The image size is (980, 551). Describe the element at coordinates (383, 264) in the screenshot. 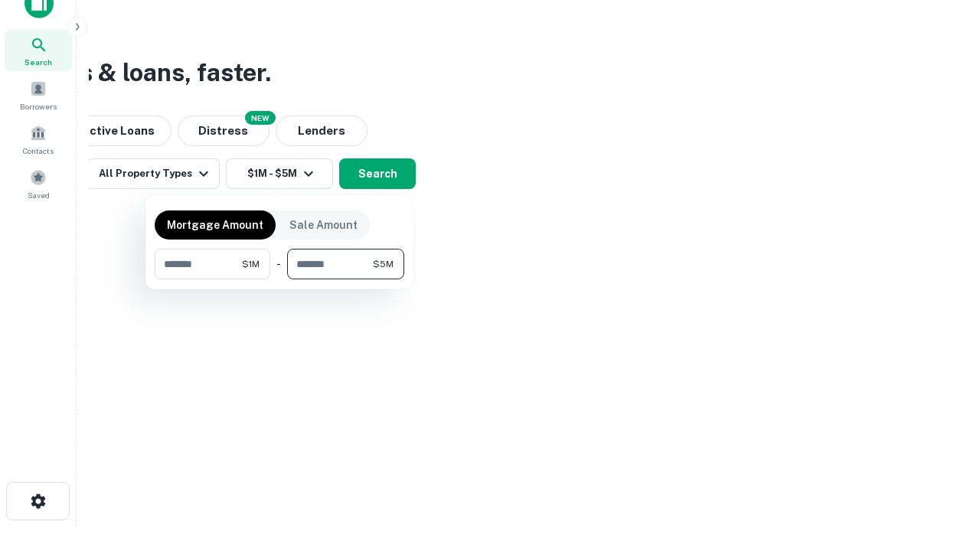

I see `span: $5M` at that location.